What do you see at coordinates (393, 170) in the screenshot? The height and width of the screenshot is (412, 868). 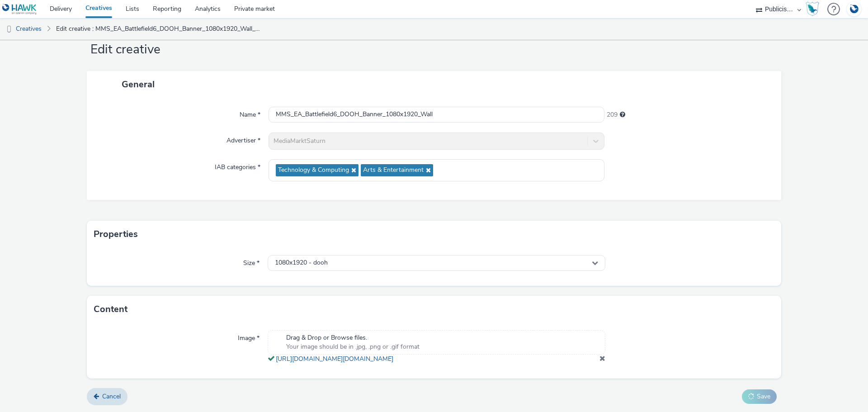 I see `span: Arts & Entertainment` at bounding box center [393, 170].